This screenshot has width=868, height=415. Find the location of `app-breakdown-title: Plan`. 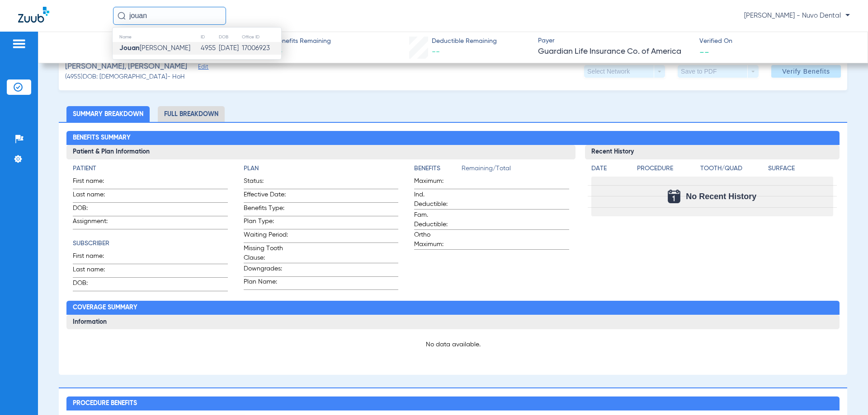

app-breakdown-title: Plan is located at coordinates (321, 169).